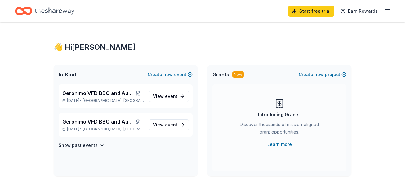 This screenshot has height=186, width=405. Describe the element at coordinates (82, 145) in the screenshot. I see `button: Show past events` at that location.